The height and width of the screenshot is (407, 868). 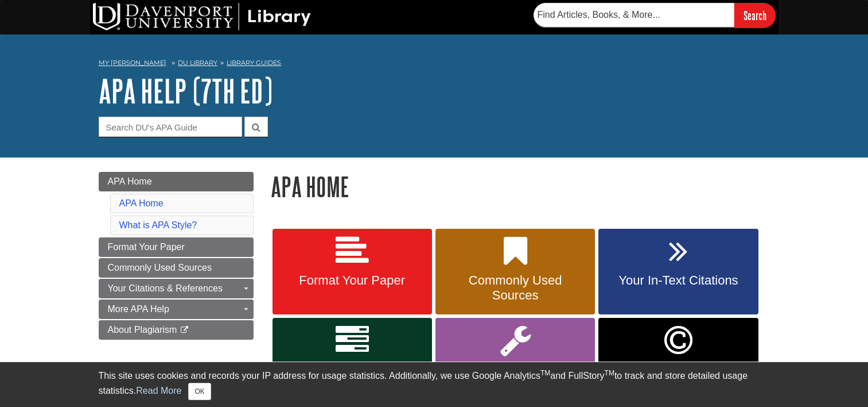 I want to click on a: Library Guides, so click(x=254, y=62).